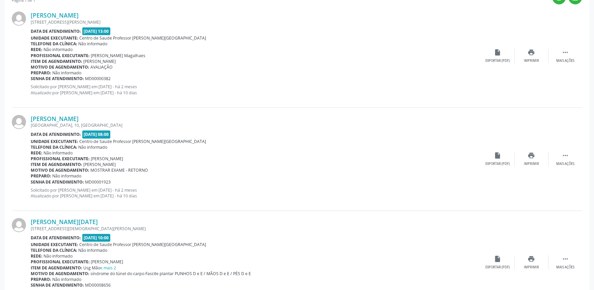 This screenshot has width=594, height=290. Describe the element at coordinates (98, 182) in the screenshot. I see `span: MD00001923` at that location.